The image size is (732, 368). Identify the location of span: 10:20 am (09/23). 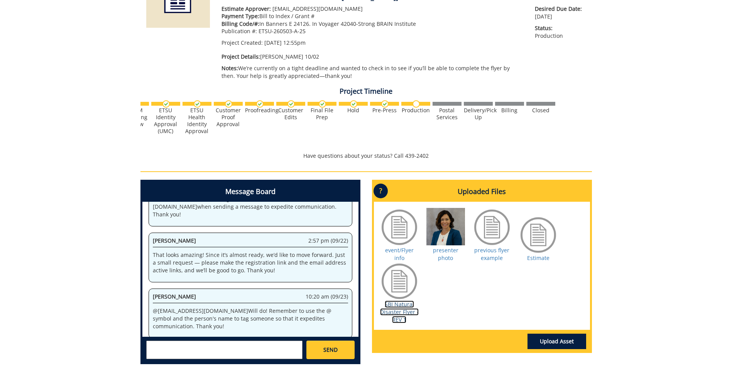
(327, 297).